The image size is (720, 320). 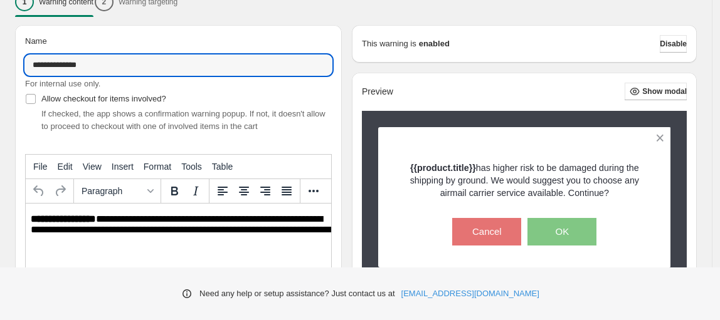 What do you see at coordinates (152, 27) in the screenshot?
I see `body: Rich Text Area. Press ALT-0 for help.` at bounding box center [152, 27].